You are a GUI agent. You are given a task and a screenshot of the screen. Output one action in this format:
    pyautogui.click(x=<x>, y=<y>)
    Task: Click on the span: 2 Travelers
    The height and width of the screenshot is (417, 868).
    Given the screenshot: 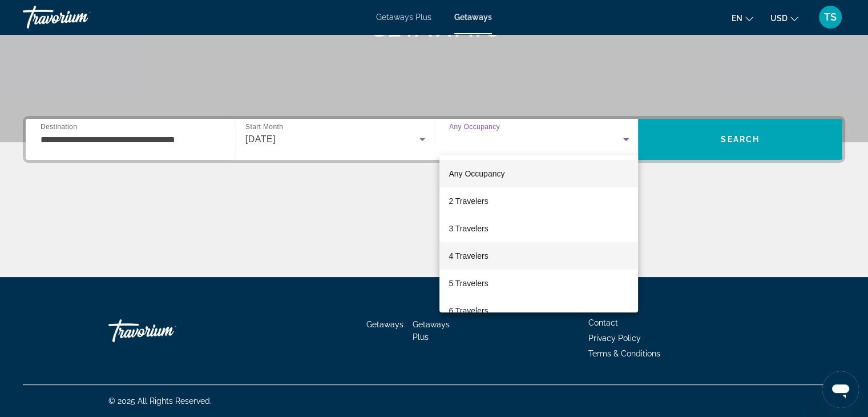 What is the action you would take?
    pyautogui.click(x=468, y=201)
    